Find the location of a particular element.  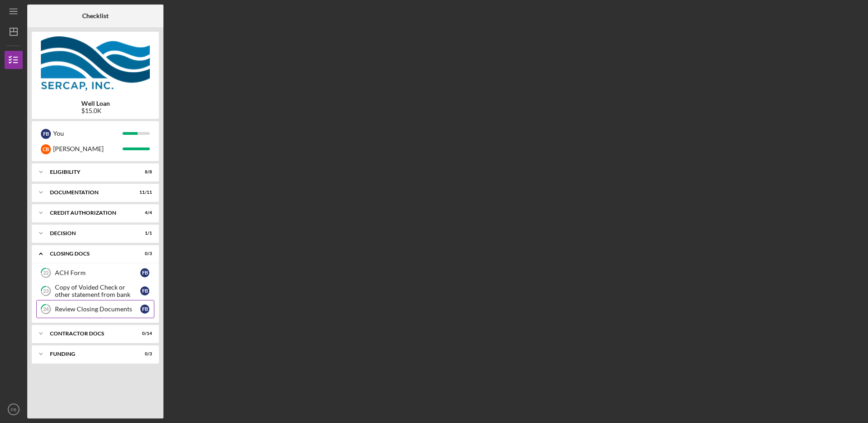

div: Funding is located at coordinates (89, 355).